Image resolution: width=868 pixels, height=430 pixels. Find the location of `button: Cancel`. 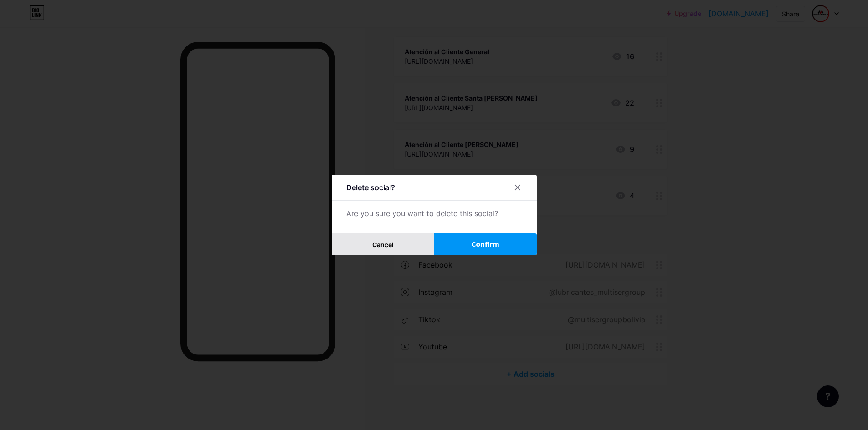

button: Cancel is located at coordinates (382, 245).